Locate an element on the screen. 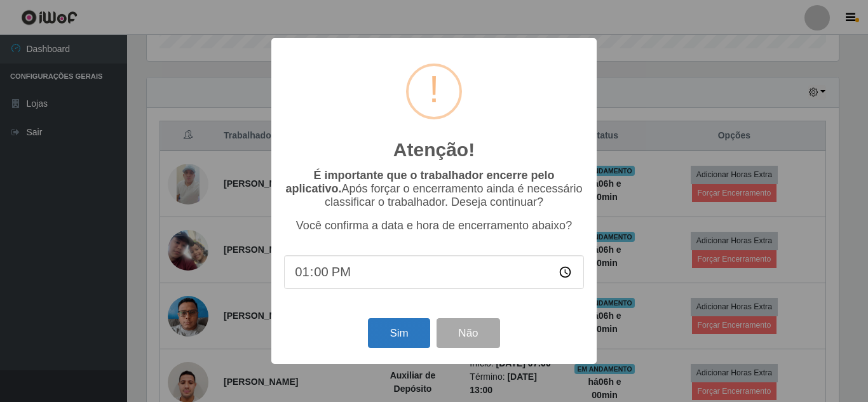 The height and width of the screenshot is (402, 868). p: Você confirma a data e hora de encerramento abaixo? is located at coordinates (434, 225).